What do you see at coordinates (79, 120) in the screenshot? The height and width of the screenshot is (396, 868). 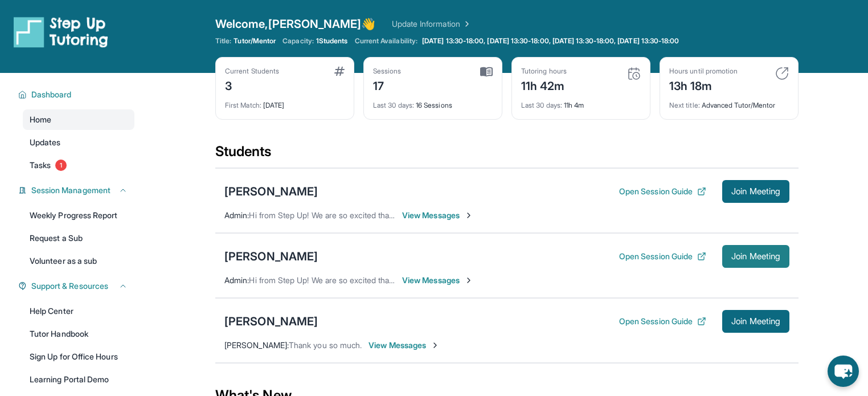 I see `a: Home` at bounding box center [79, 120].